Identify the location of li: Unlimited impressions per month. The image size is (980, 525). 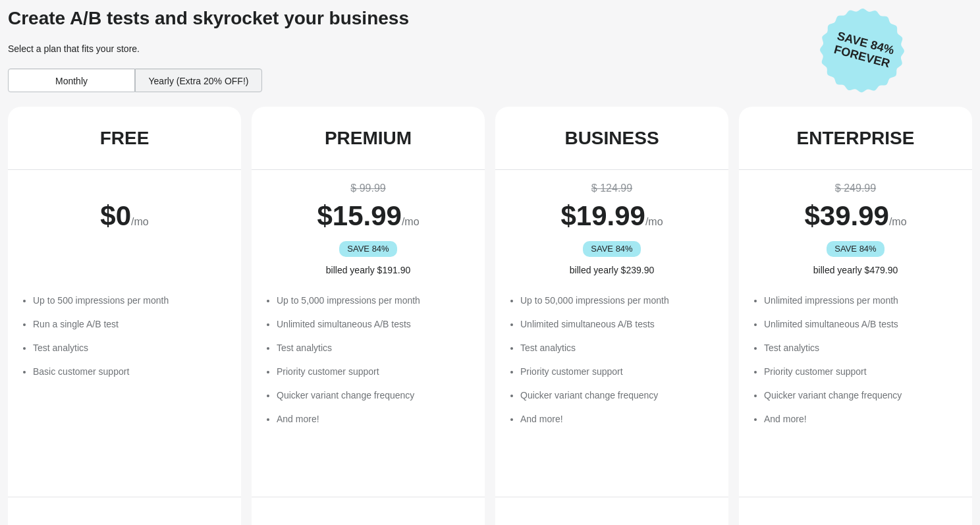
(861, 300).